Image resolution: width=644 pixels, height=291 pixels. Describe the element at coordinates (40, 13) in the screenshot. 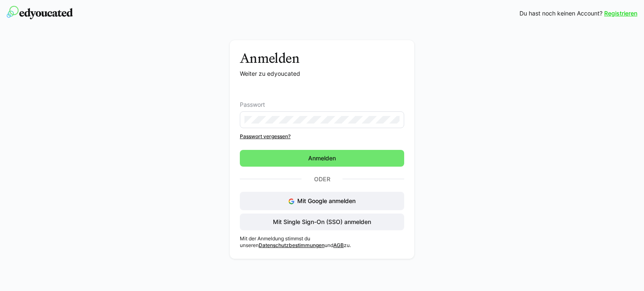

I see `img: edyoucated` at that location.